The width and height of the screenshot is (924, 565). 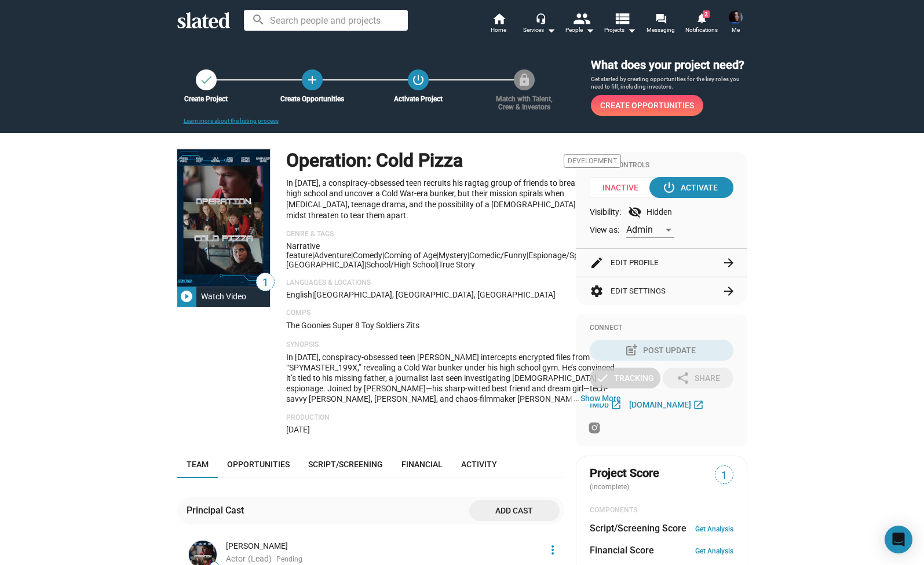 What do you see at coordinates (898, 540) in the screenshot?
I see `div: Open Intercom Messenger` at bounding box center [898, 540].